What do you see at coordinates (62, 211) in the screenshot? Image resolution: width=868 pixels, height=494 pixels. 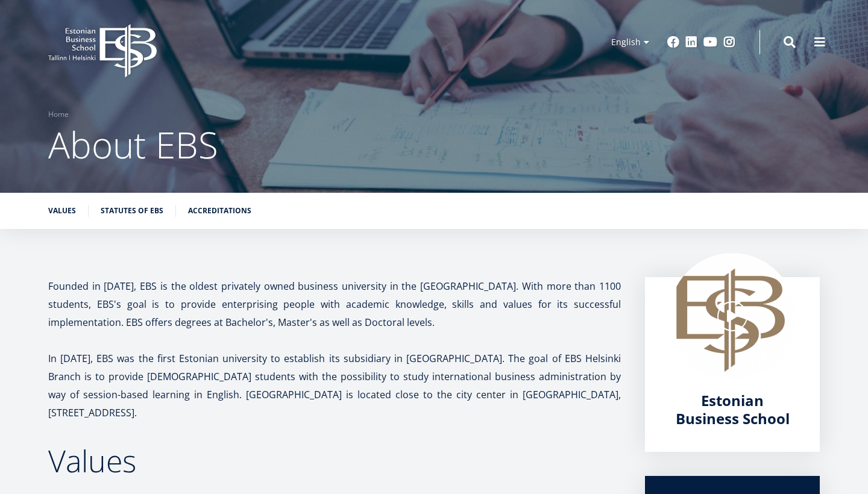 I see `a: Values` at bounding box center [62, 211].